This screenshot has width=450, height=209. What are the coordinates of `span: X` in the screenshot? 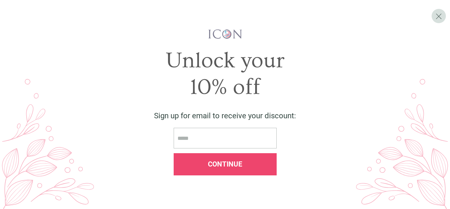 It's located at (439, 16).